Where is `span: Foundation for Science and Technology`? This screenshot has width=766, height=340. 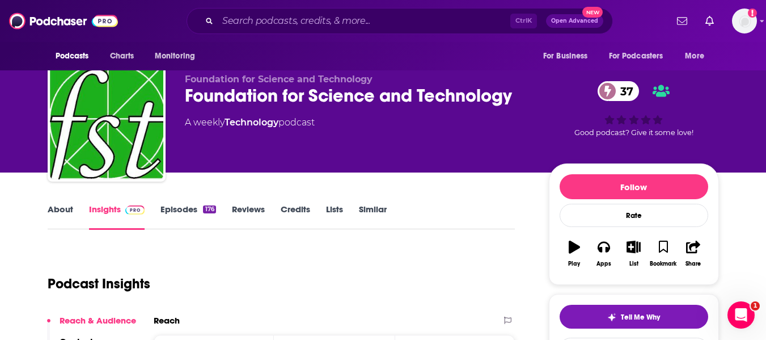
span: Foundation for Science and Technology is located at coordinates (278, 79).